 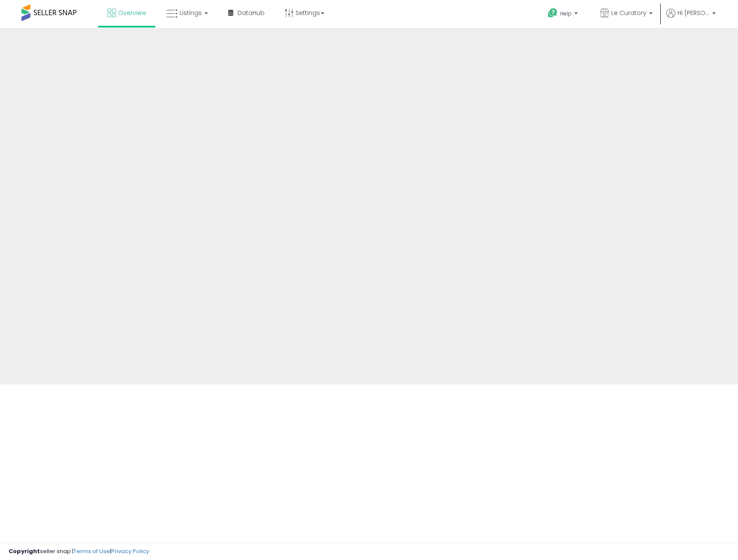 I want to click on span: Le Curatory, so click(x=629, y=13).